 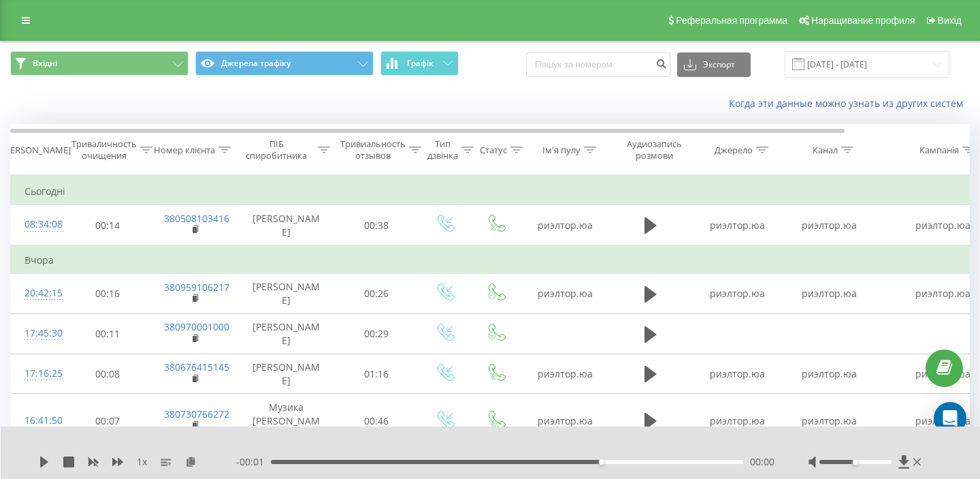 I want to click on font: 380970001000, so click(x=197, y=326).